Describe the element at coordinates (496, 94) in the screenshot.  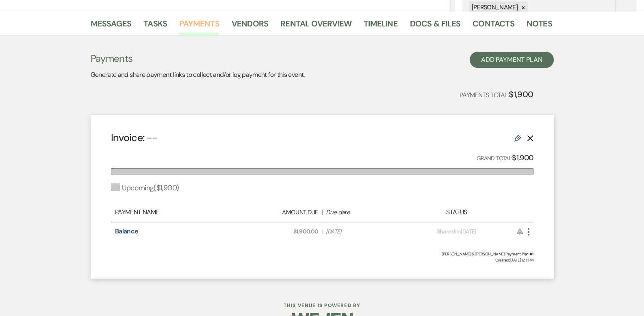
I see `p: Payments Total:` at that location.